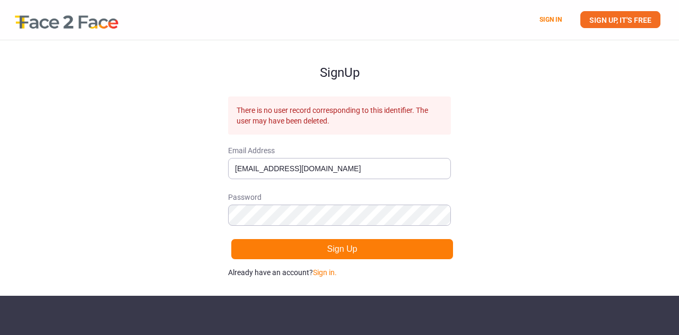 This screenshot has width=679, height=335. Describe the element at coordinates (342, 249) in the screenshot. I see `button: Sign Up` at that location.